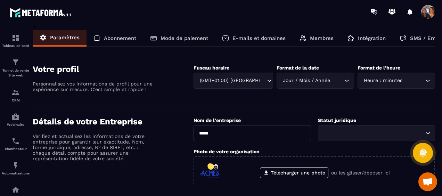 The image size is (442, 196). Describe the element at coordinates (16, 173) in the screenshot. I see `p: Automatisations` at that location.